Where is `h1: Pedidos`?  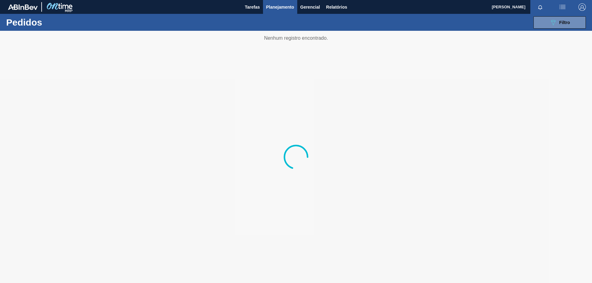 h1: Pedidos is located at coordinates (52, 22).